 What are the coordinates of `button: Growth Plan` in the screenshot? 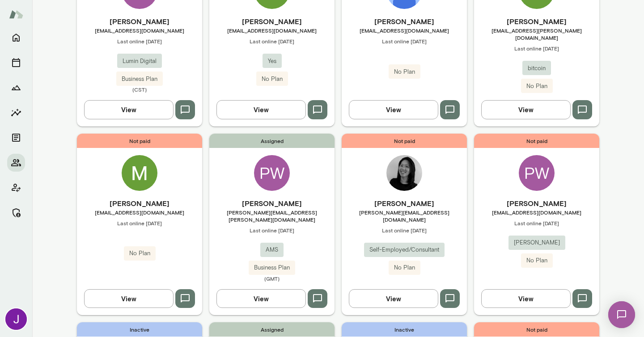 It's located at (16, 88).